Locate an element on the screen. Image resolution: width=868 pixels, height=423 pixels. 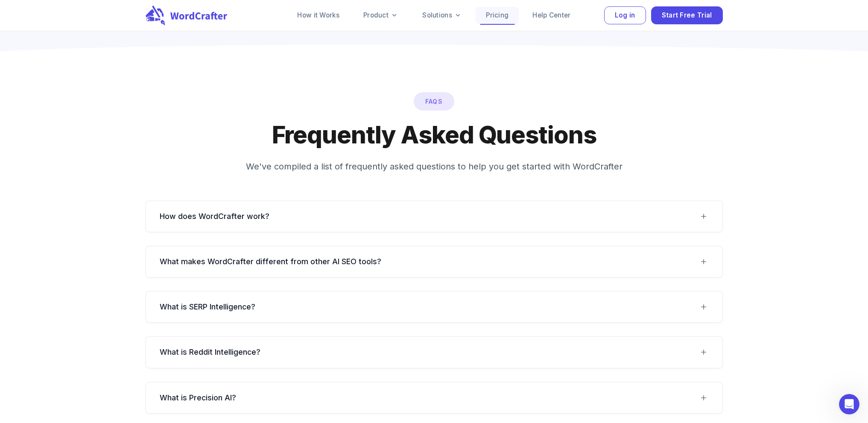
button: Log in is located at coordinates (625, 15).